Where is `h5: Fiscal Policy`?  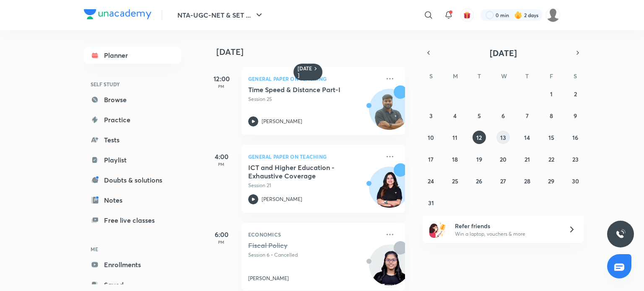
h5: Fiscal Policy is located at coordinates (300, 245).